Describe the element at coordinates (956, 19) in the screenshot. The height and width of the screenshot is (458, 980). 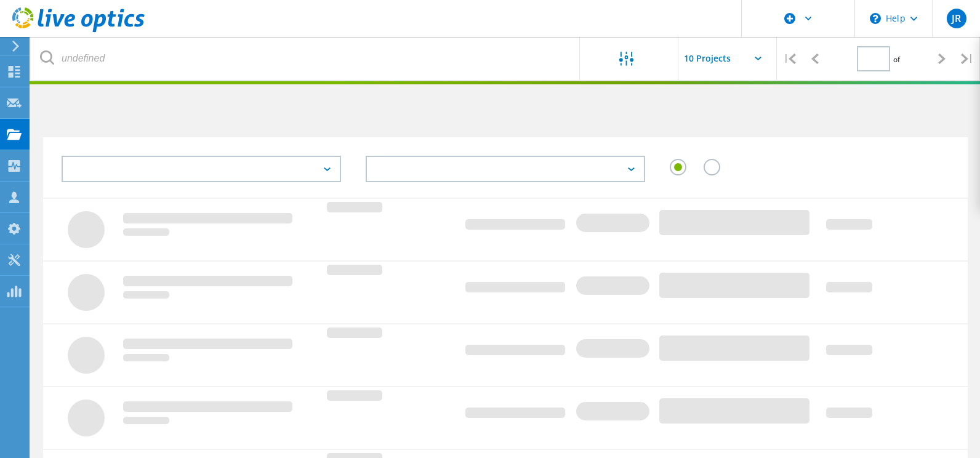
I see `span: JR` at that location.